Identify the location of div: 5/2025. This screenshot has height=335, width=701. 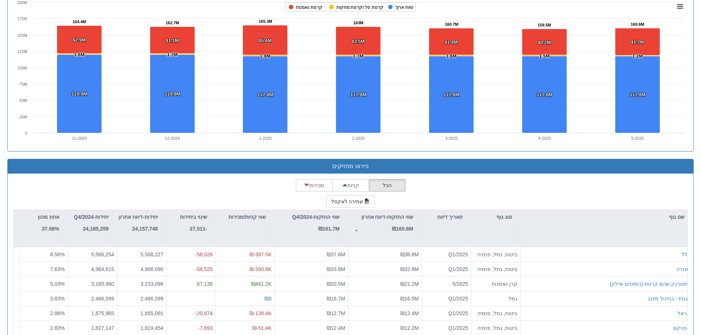
(447, 284).